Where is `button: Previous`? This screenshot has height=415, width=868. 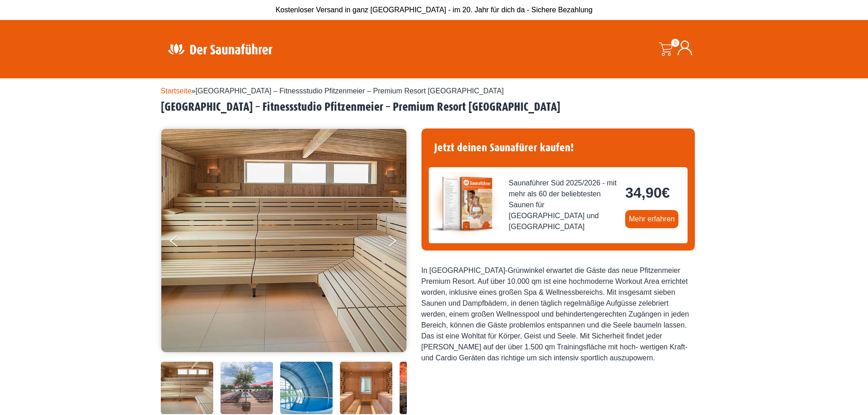
button: Previous is located at coordinates (181, 243).